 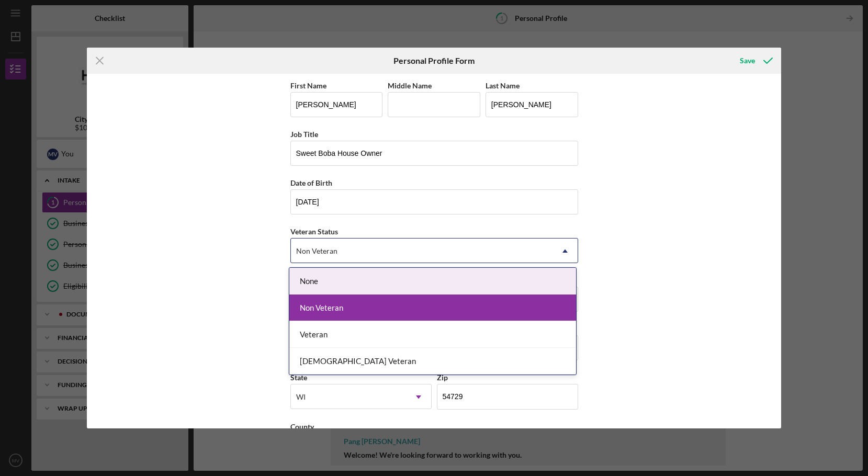 I want to click on label: Zip, so click(x=442, y=377).